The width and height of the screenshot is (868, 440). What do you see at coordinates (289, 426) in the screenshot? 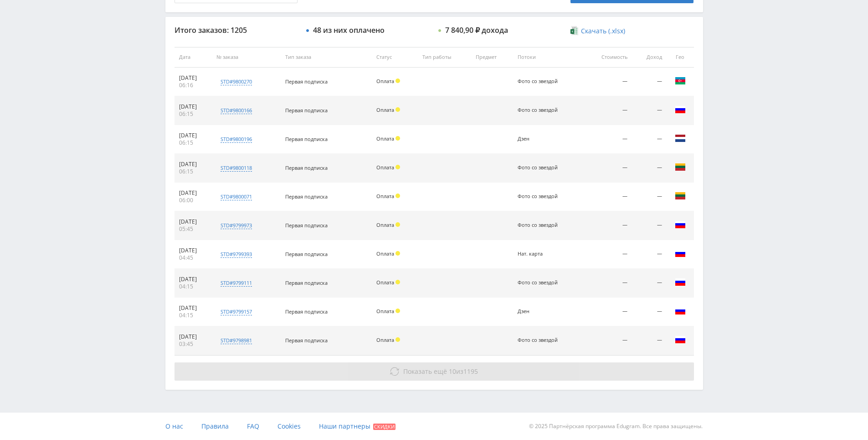
I see `a: Cookies` at bounding box center [289, 426].